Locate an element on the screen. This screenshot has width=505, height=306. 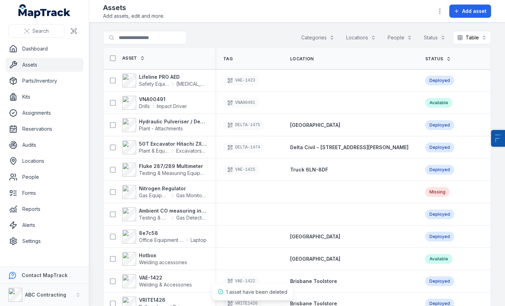
a: Reservations is located at coordinates (44, 129).